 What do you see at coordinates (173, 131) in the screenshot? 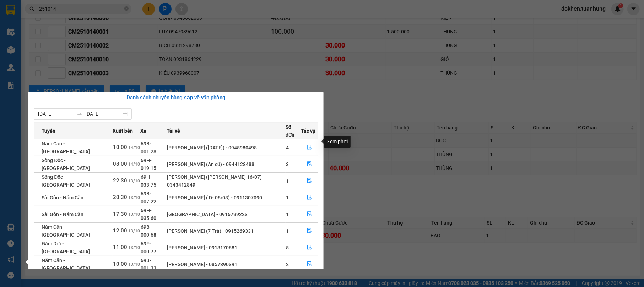
I see `span: Tài xế` at bounding box center [173, 131].